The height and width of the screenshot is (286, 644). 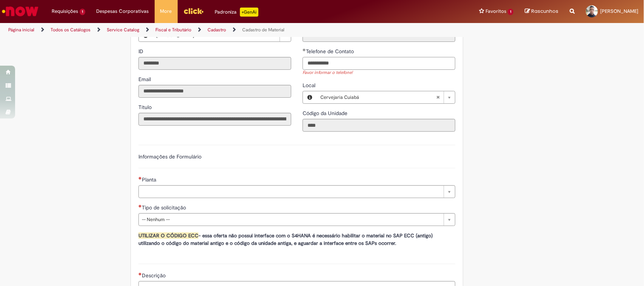 I want to click on label: Somente leitura - Título, so click(x=146, y=107).